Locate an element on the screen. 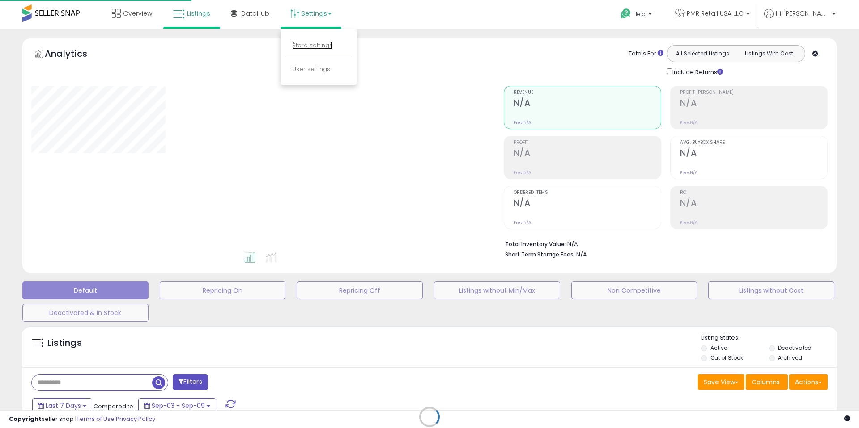 This screenshot has height=428, width=859. a: Store settings is located at coordinates (312, 45).